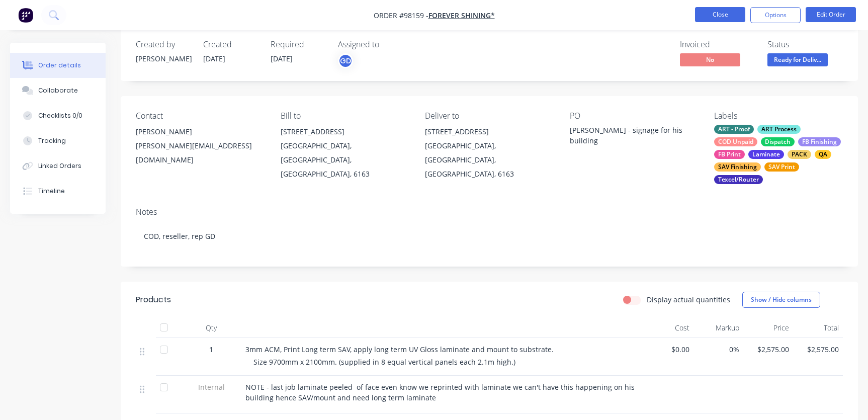 This screenshot has width=868, height=420. Describe the element at coordinates (736, 142) in the screenshot. I see `div: COD Unpaid` at that location.